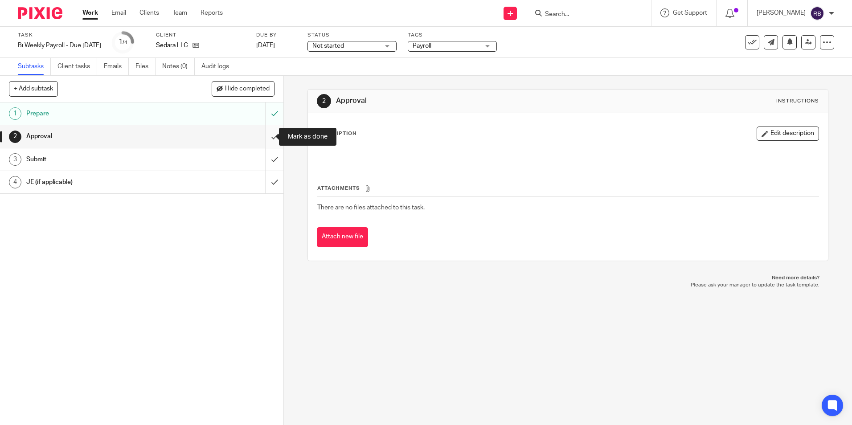 The height and width of the screenshot is (425, 852). Describe the element at coordinates (178, 66) in the screenshot. I see `a: Notes (0)` at that location.